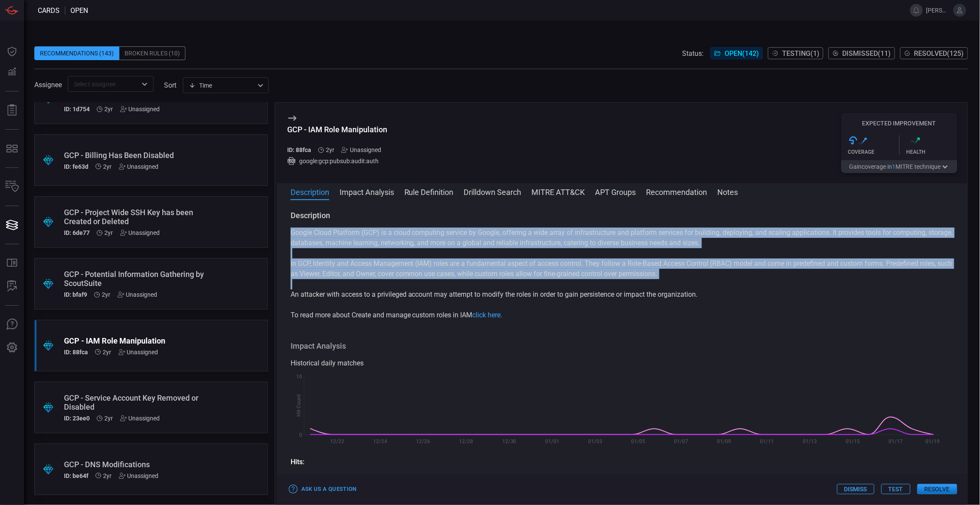  I want to click on div: google:gcp:pubsub:audit:auth, so click(338, 161).